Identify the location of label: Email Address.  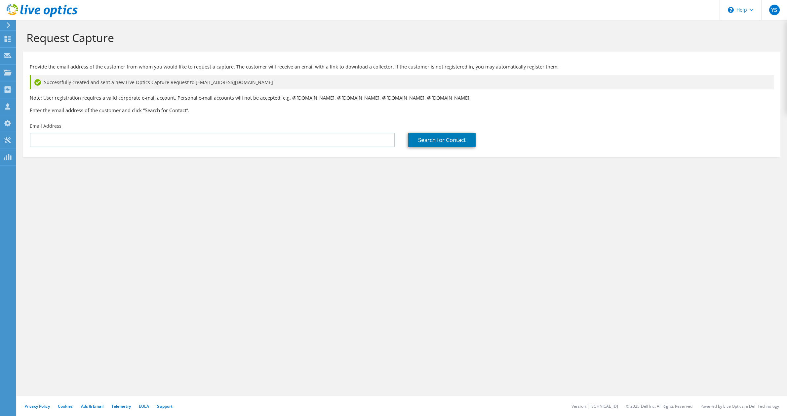
(46, 126).